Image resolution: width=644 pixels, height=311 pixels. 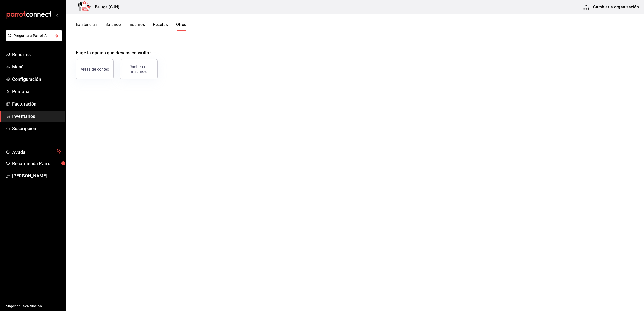 I want to click on button: Balance, so click(x=113, y=26).